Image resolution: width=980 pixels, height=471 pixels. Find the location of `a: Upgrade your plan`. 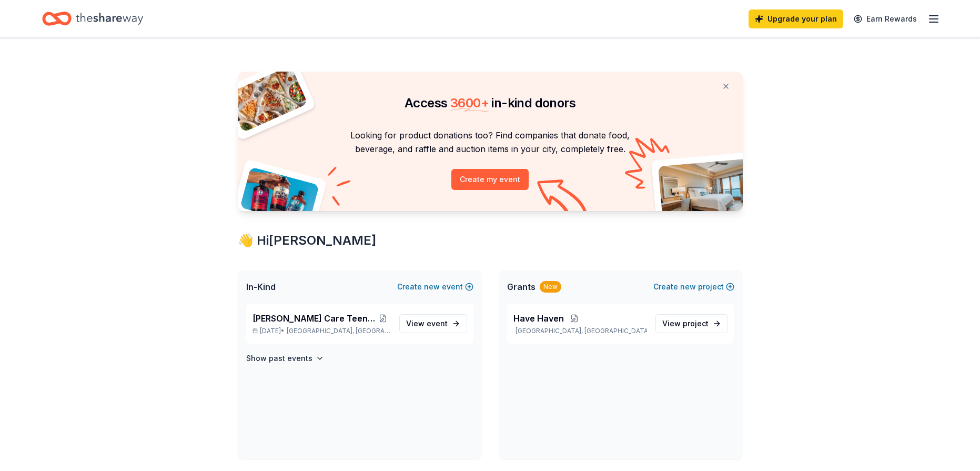

a: Upgrade your plan is located at coordinates (796, 19).